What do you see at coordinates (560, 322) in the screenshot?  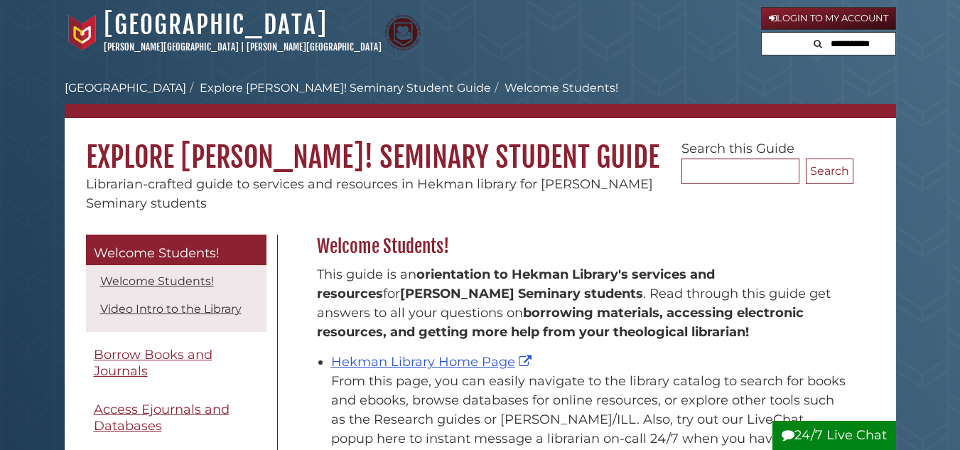 I see `b: borrowing materials, accessing electronic resources, and getting more help from your theological ...` at bounding box center [560, 322].